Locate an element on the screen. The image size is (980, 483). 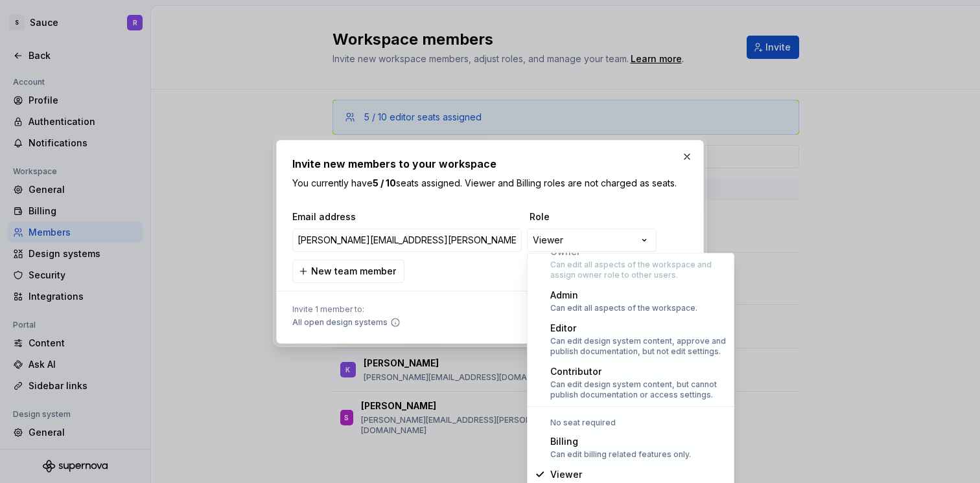
div: Can edit design system content, approve and publish documentation, but not edit settings. is located at coordinates (639, 346).